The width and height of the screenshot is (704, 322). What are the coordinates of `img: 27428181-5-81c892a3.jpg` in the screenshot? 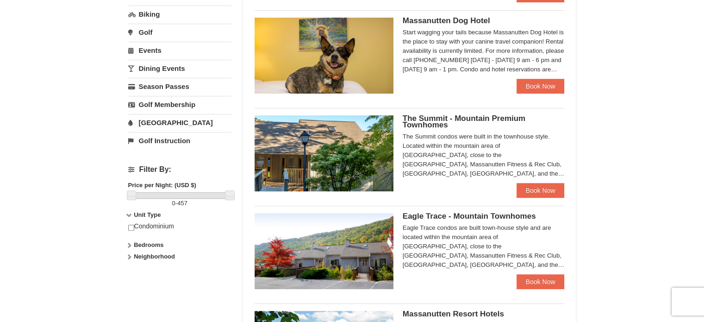 It's located at (324, 56).